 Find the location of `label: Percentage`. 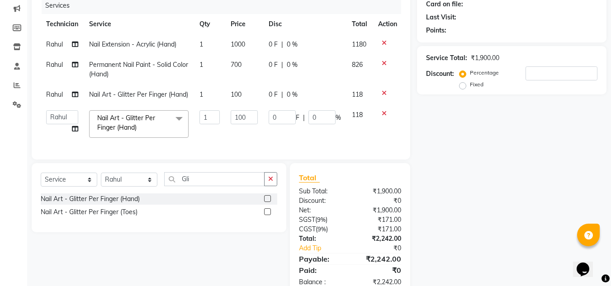

label: Percentage is located at coordinates (484, 73).